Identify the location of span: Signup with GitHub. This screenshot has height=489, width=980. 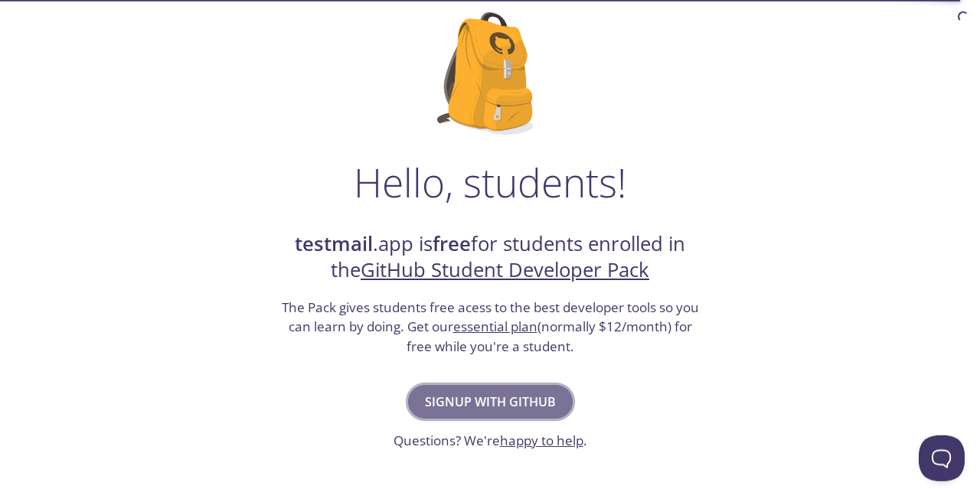
(490, 402).